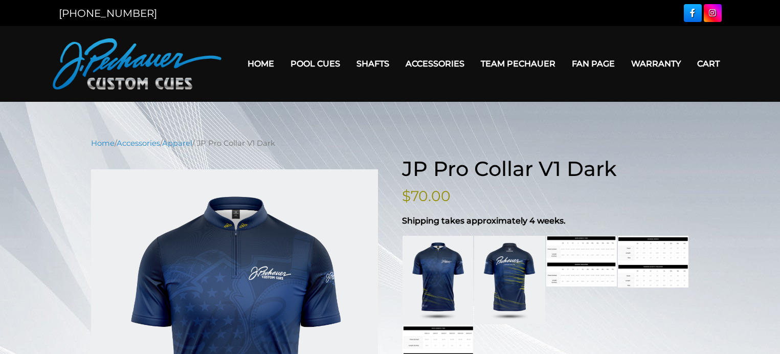 The image size is (780, 354). Describe the element at coordinates (373, 63) in the screenshot. I see `a: Shafts` at that location.